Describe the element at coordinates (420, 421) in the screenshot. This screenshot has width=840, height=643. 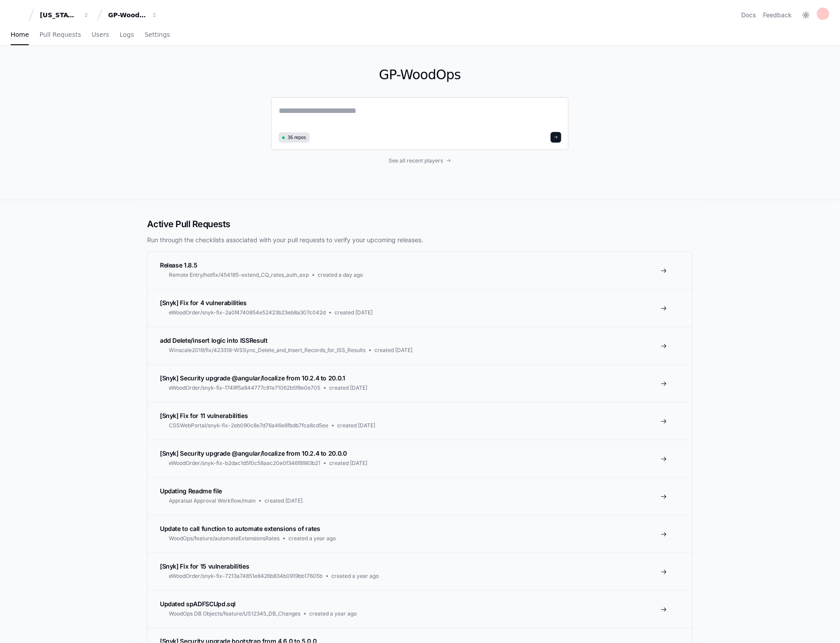
I see `a: [Snyk] Fix for 11 vulnerabilitiesCSSWebPortal/snyk-fix-2eb090c8e7d76a46e6fbdb7fca8cd5eecreated [D...` at that location.